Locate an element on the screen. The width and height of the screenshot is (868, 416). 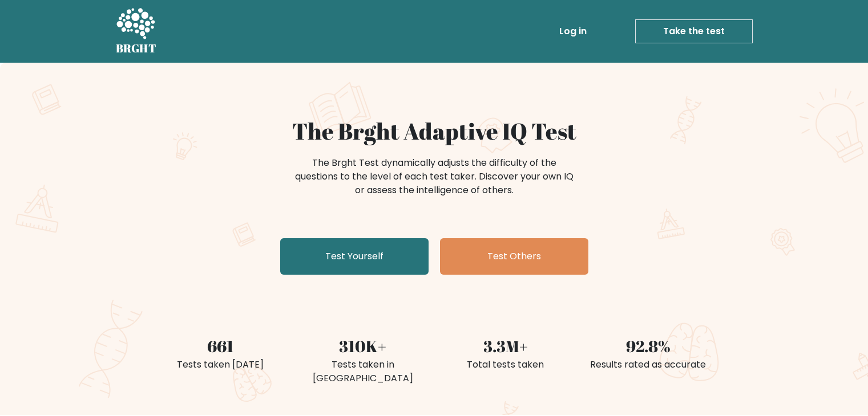
a: Test Yourself is located at coordinates (355, 257).